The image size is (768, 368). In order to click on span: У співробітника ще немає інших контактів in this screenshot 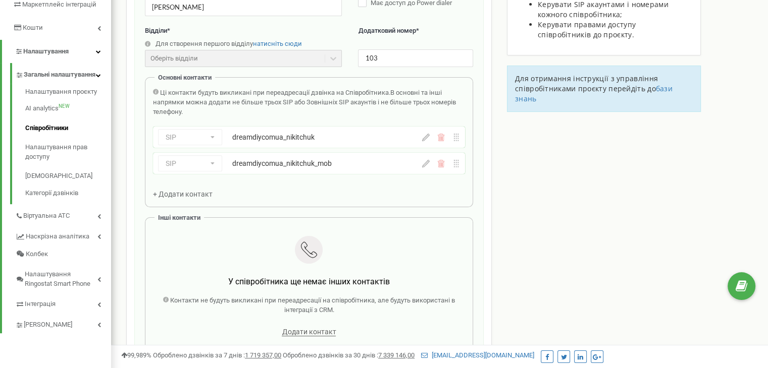, I will do `click(309, 282)`.